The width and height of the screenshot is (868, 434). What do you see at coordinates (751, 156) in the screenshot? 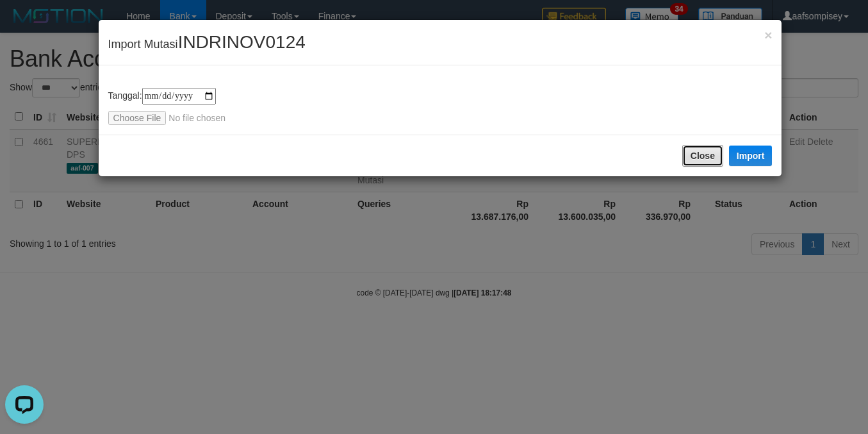
I see `button: Import` at bounding box center [751, 156].